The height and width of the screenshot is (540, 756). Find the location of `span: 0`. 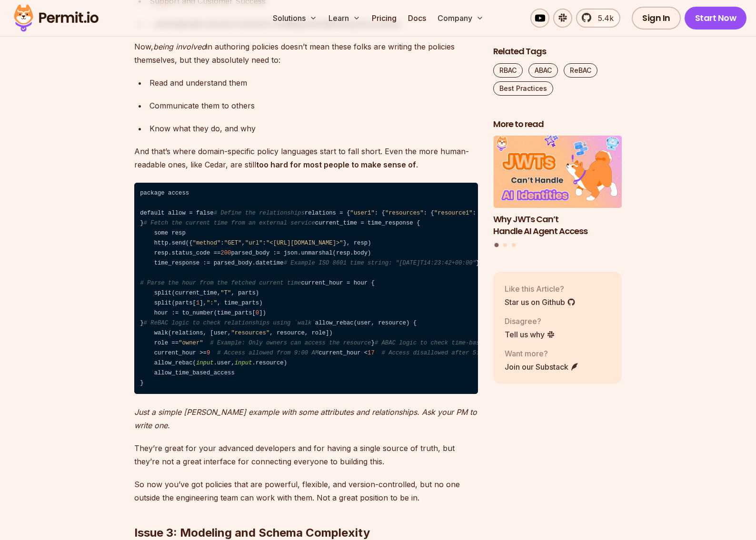

span: 0 is located at coordinates (257, 313).